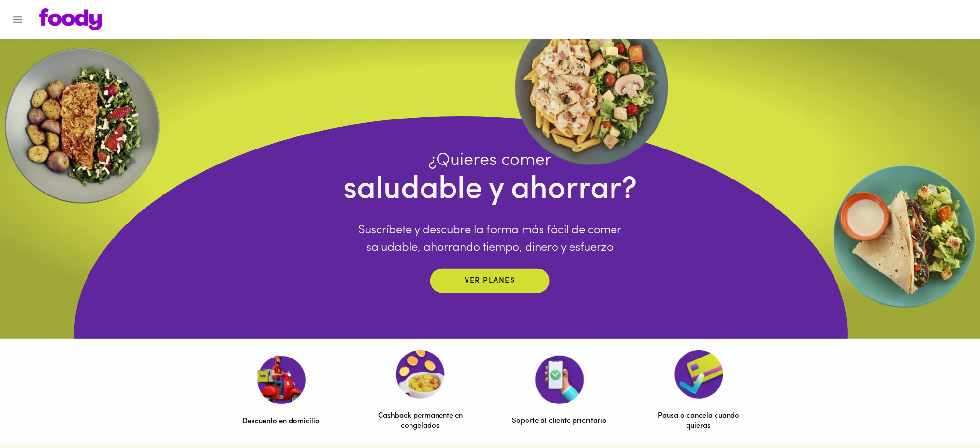 This screenshot has width=980, height=448. Describe the element at coordinates (490, 190) in the screenshot. I see `h4: saludable y ahorrar?` at that location.